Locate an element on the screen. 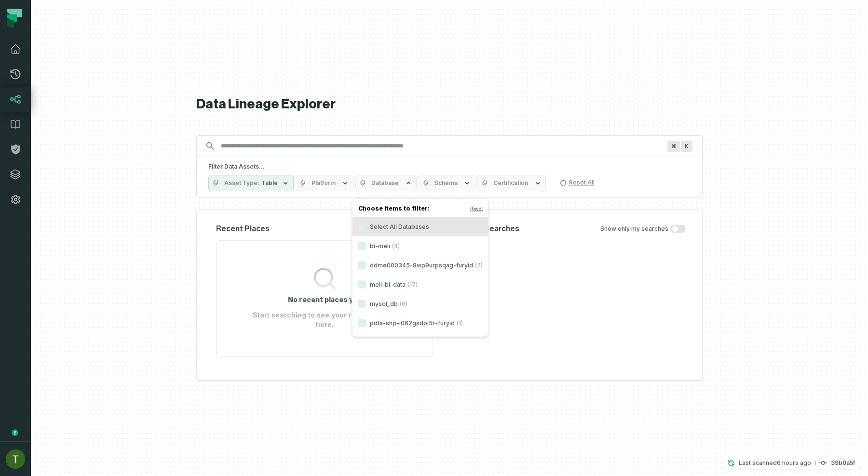  button: Select All Databases is located at coordinates (362, 227).